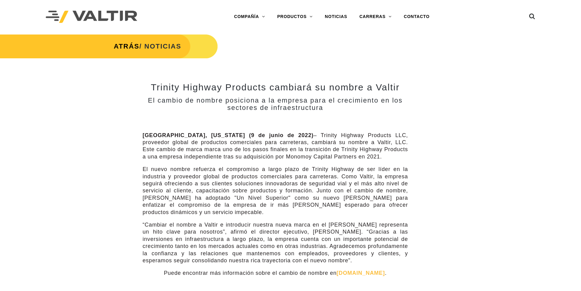 The image size is (581, 291). What do you see at coordinates (92, 17) in the screenshot?
I see `img: Valtir` at bounding box center [92, 17].